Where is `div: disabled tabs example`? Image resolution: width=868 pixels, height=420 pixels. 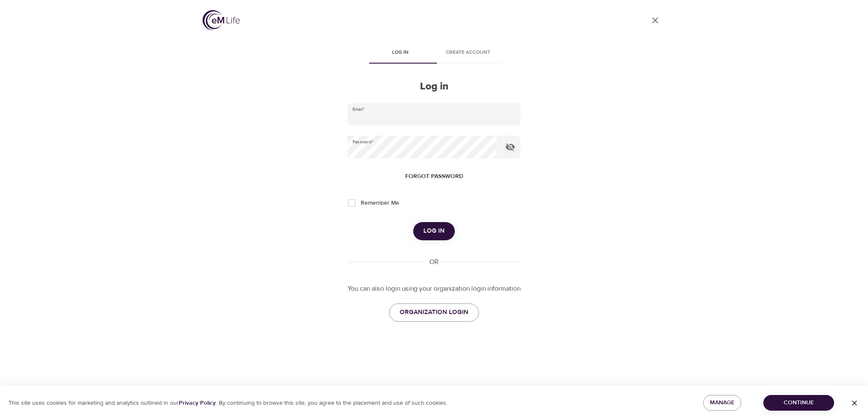
div: disabled tabs example is located at coordinates (434, 54).